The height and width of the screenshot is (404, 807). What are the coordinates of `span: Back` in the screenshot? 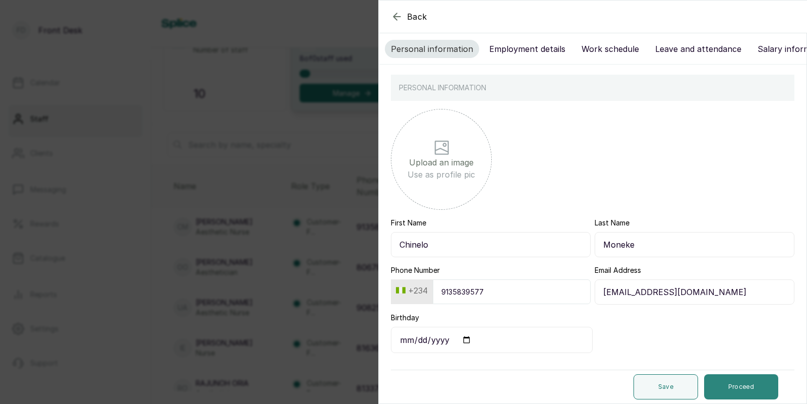 It's located at (417, 17).